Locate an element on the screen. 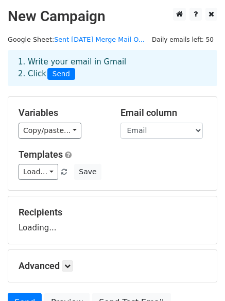  h5: Advanced is located at coordinates (112, 266).